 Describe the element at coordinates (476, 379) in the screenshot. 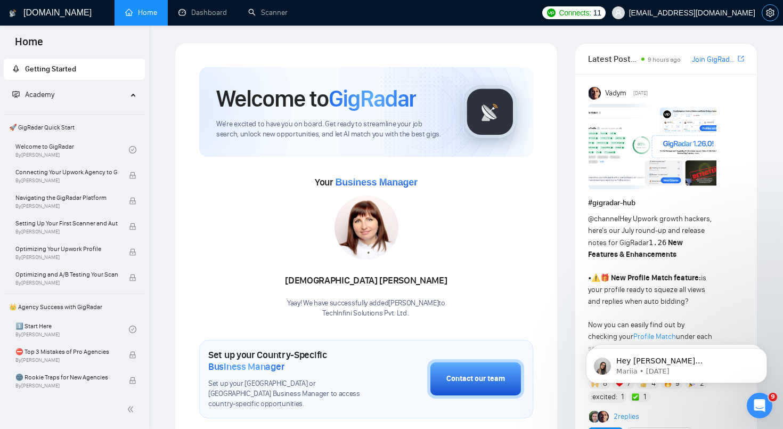

I see `div: Contact our team` at that location.